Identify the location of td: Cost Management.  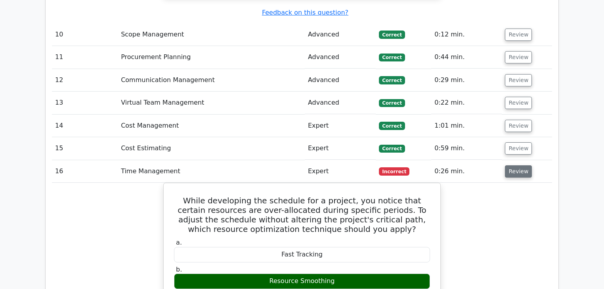
(211, 126).